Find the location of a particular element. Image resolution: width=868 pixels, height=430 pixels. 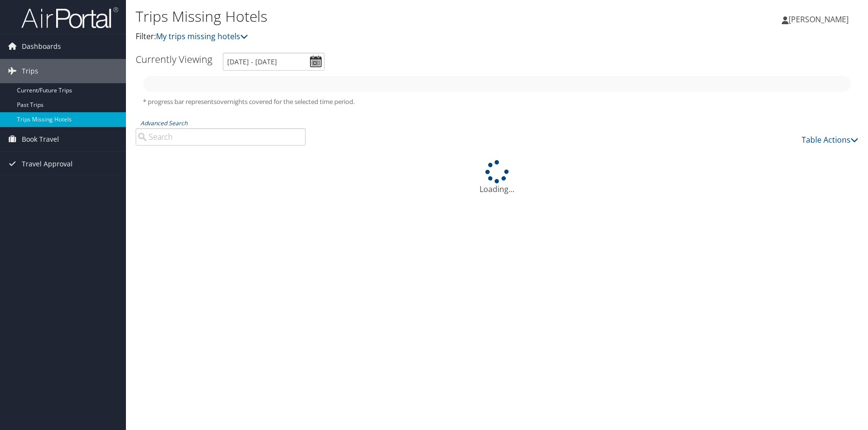

div: Loading... is located at coordinates (497, 177).